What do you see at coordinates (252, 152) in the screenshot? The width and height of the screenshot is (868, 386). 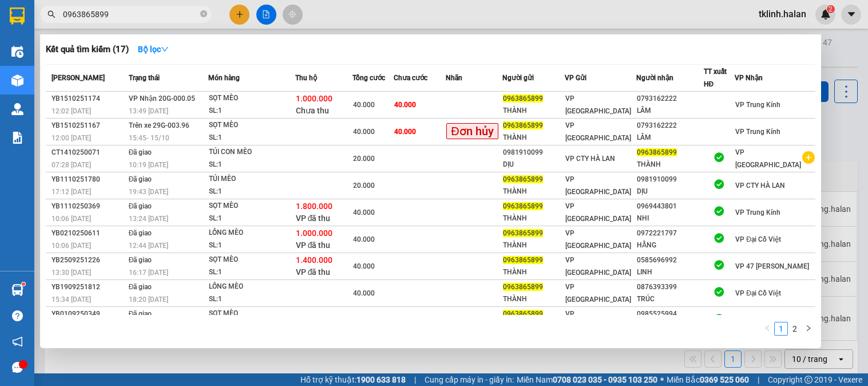 I see `div: TÚI CON MÈO` at bounding box center [252, 152].